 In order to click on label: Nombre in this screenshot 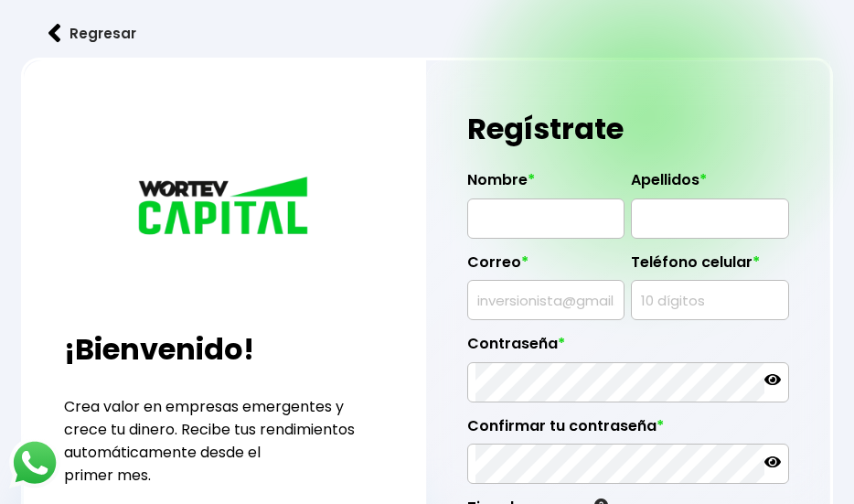, I will do `click(546, 184)`.